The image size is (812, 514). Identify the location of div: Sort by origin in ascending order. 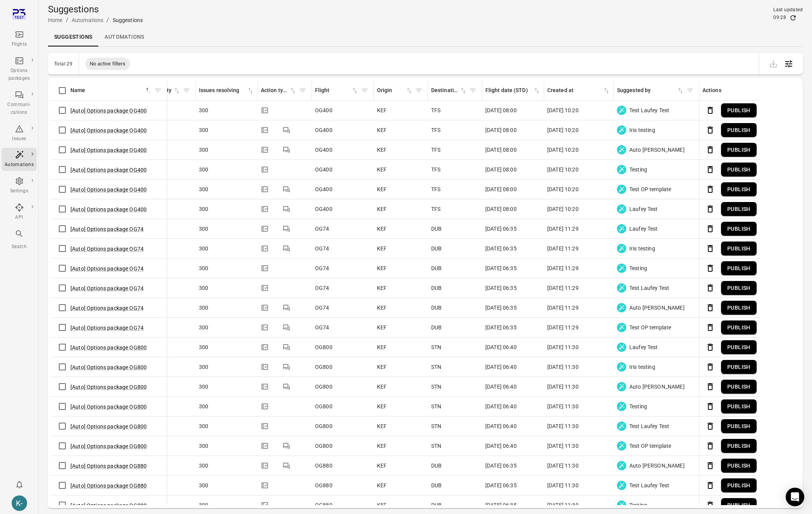
(395, 90).